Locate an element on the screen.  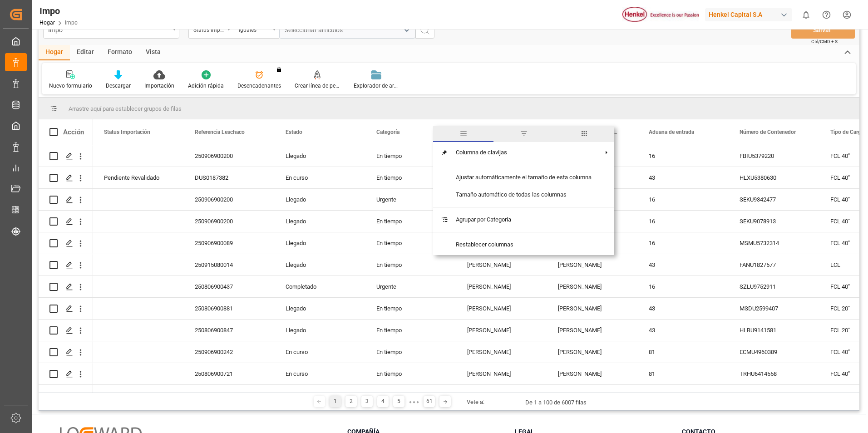
div: Completado is located at coordinates (320, 286).